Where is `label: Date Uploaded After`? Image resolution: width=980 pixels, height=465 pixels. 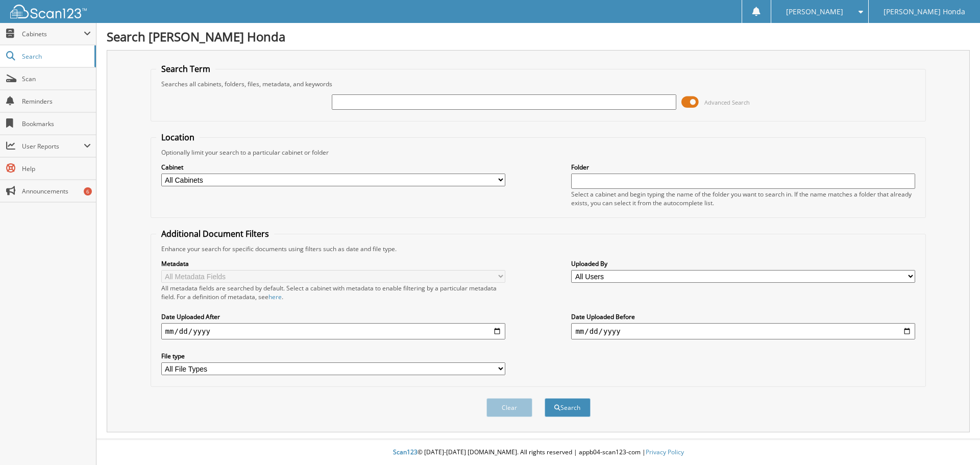 label: Date Uploaded After is located at coordinates (333, 317).